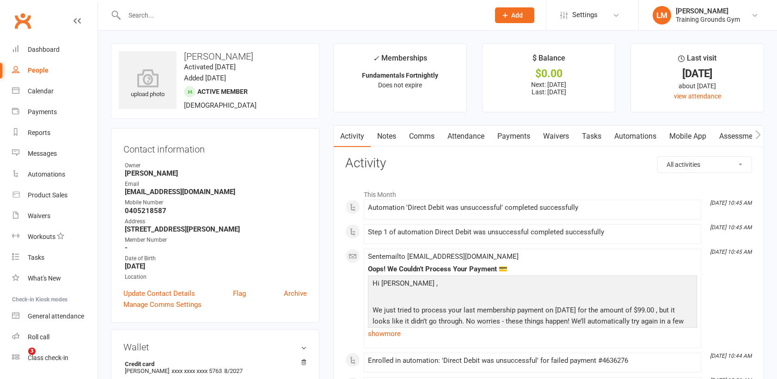 The width and height of the screenshot is (777, 379). I want to click on a: Workouts, so click(55, 237).